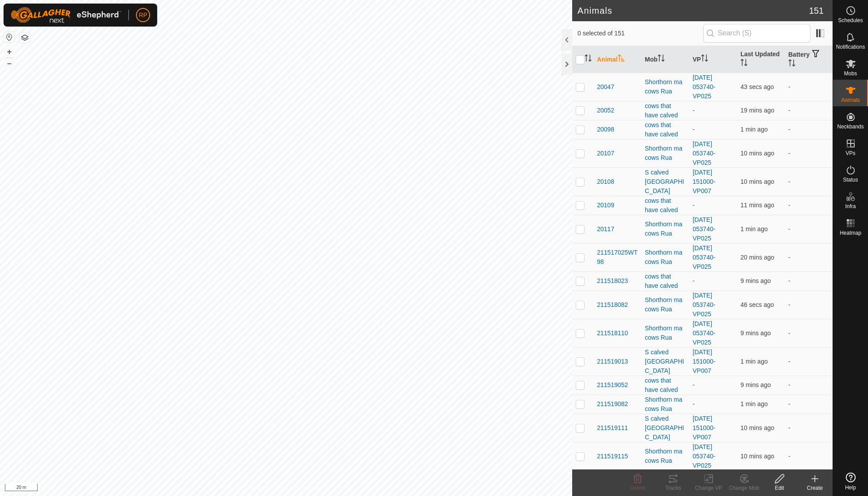  I want to click on span: 211517025WT98, so click(617, 257).